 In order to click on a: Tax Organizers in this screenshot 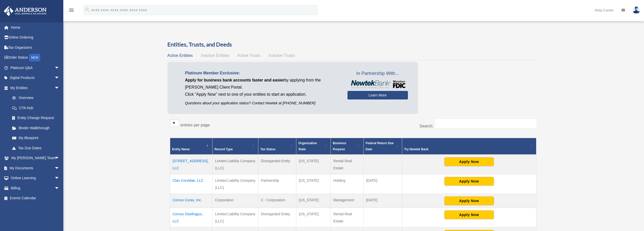, I will do `click(35, 47)`.